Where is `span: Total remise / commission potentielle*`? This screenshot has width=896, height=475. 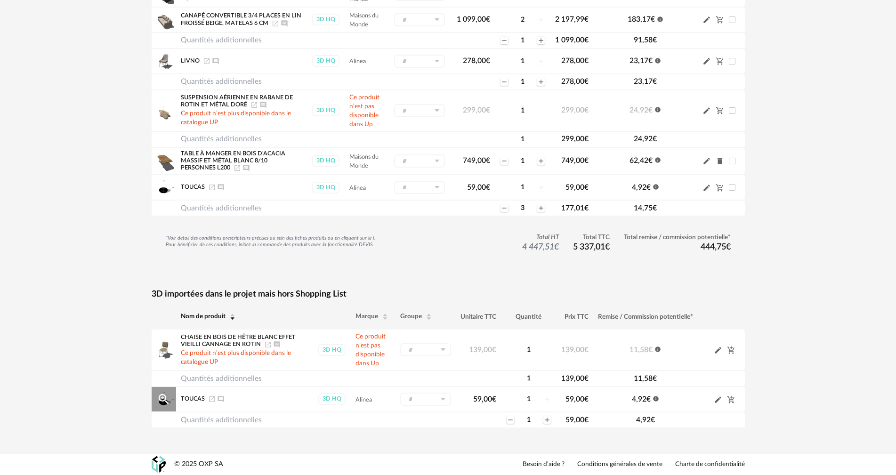 span: Total remise / commission potentielle* is located at coordinates (677, 238).